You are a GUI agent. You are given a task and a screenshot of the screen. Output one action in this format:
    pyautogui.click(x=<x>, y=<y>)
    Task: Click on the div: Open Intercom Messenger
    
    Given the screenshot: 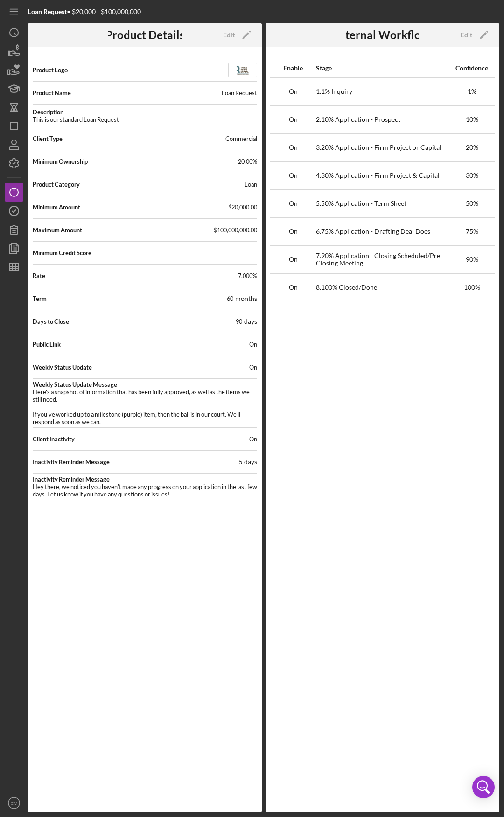 What is the action you would take?
    pyautogui.click(x=483, y=787)
    